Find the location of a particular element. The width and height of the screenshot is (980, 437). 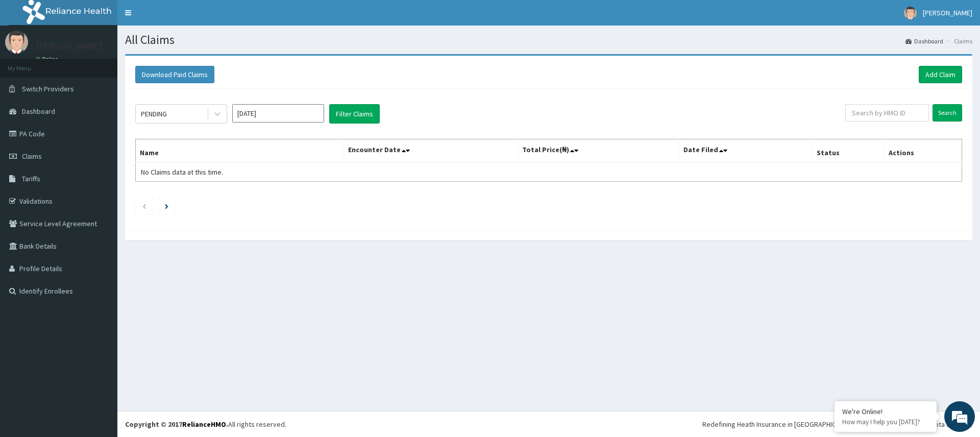

th: Name is located at coordinates (240, 151).